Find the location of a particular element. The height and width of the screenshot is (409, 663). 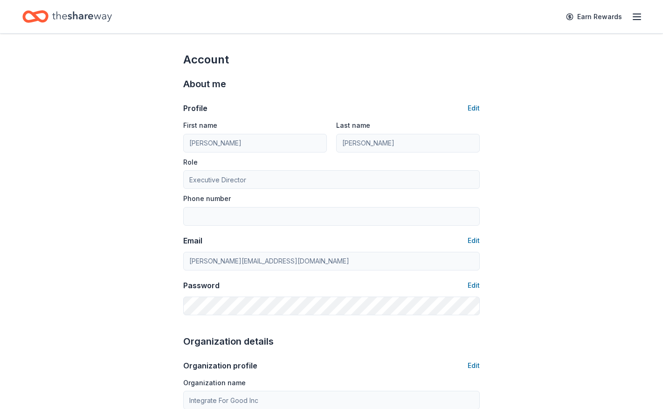

label: Phone number is located at coordinates (207, 199).